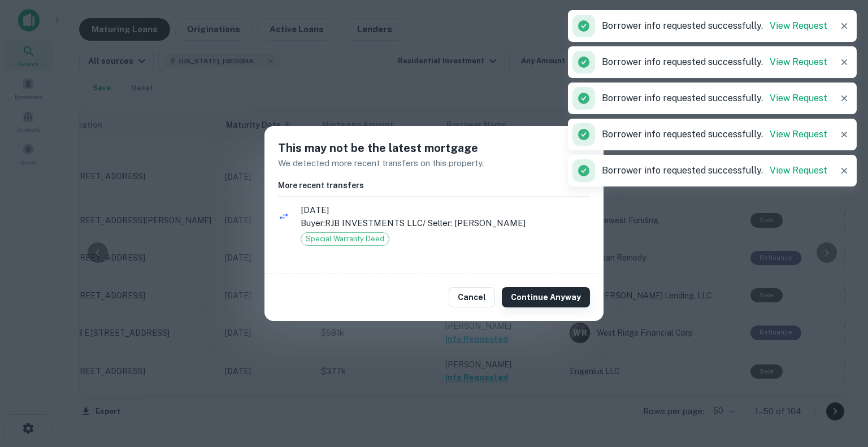 The image size is (868, 447). Describe the element at coordinates (345, 239) in the screenshot. I see `div: Special Warranty Deed` at that location.